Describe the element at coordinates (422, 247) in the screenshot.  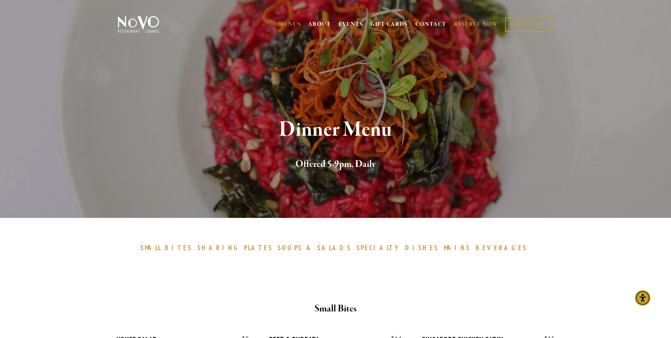
I see `span: DISHES` at that location.